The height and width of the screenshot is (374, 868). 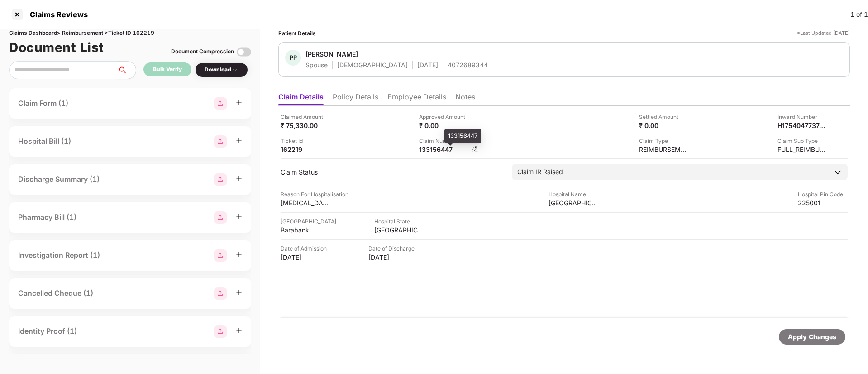 I want to click on div: PP, so click(x=292, y=57).